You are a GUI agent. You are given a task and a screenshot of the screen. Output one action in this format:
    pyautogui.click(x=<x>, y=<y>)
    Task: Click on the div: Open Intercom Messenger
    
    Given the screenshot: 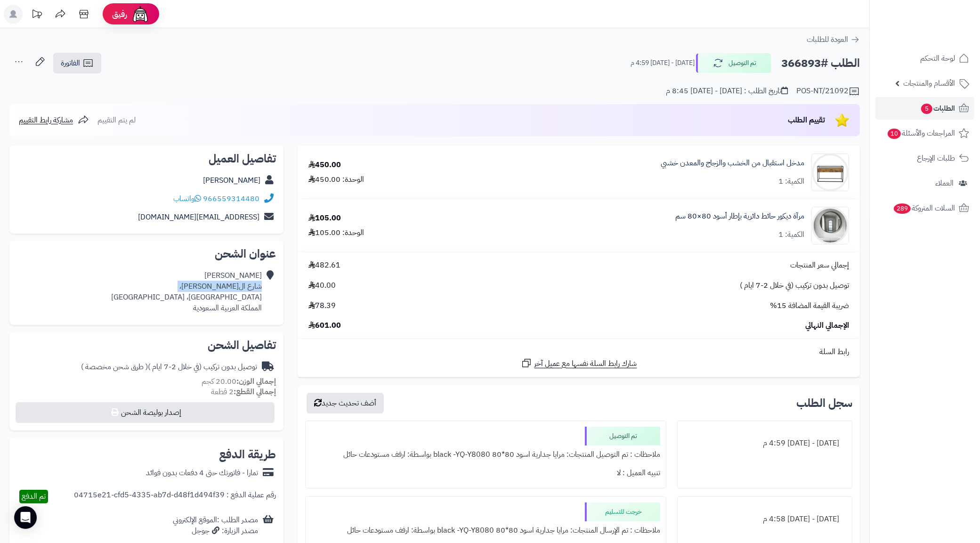 What is the action you would take?
    pyautogui.click(x=25, y=518)
    